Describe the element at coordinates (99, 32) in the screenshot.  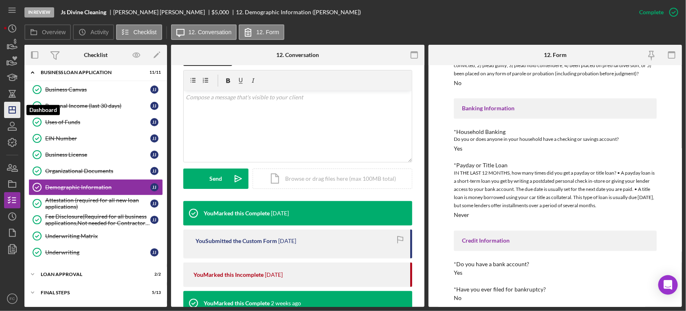
I see `label: Activity` at that location.